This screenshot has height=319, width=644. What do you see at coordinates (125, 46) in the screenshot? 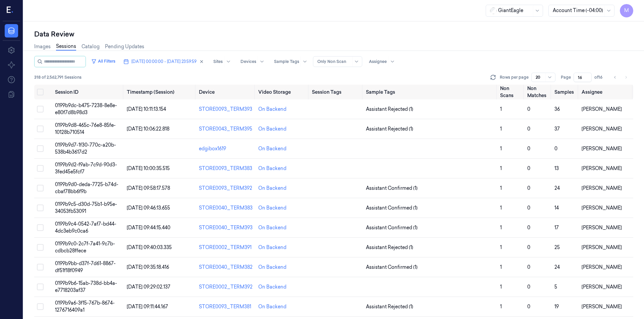
I see `a: Pending Updates` at bounding box center [125, 46].